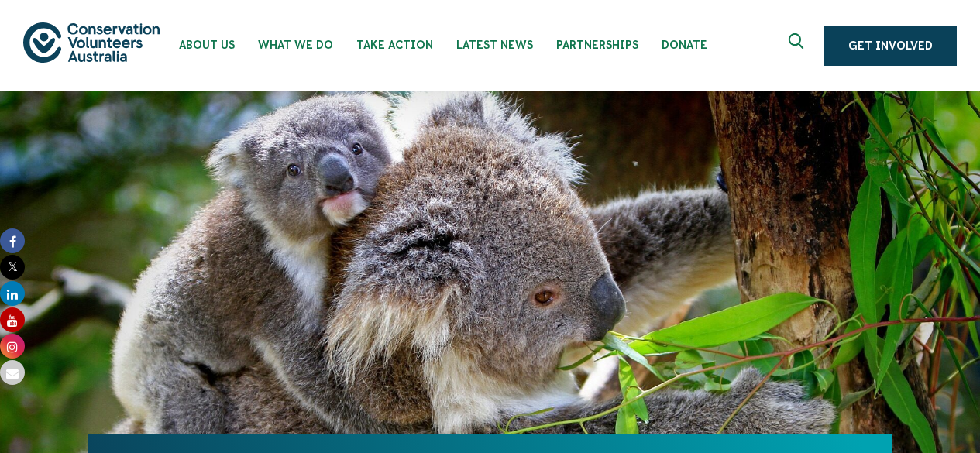 This screenshot has height=453, width=980. Describe the element at coordinates (207, 45) in the screenshot. I see `span: About Us` at that location.